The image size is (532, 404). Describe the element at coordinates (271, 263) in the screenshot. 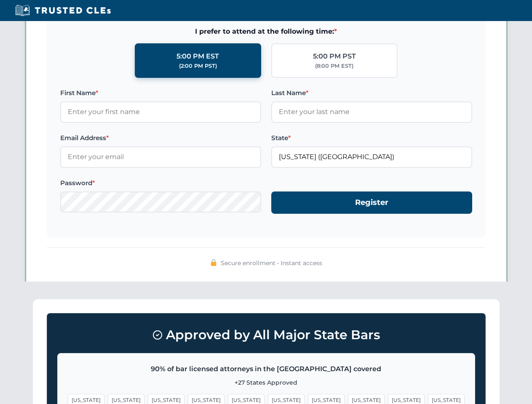

I see `span: Secure enrollment • Instant access` at that location.